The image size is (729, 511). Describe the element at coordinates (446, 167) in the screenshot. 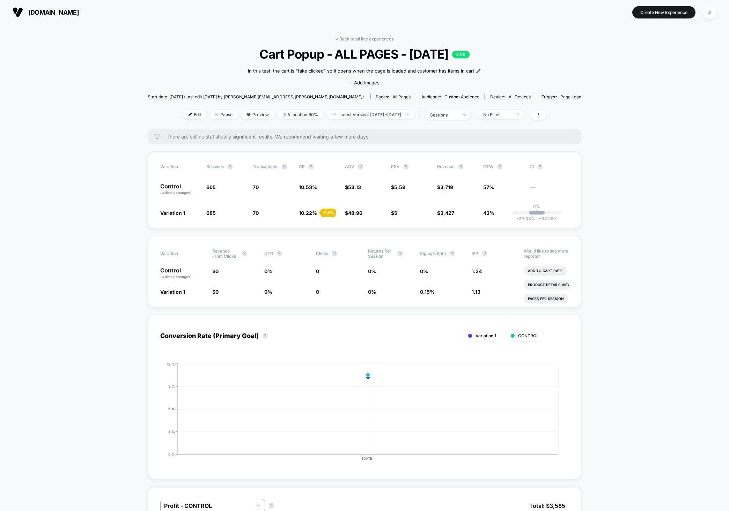

I see `span: Revenue` at that location.